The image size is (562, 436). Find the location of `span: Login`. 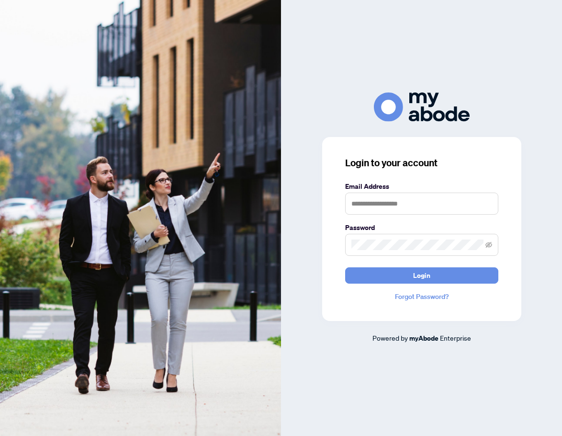

span: Login is located at coordinates (422, 275).